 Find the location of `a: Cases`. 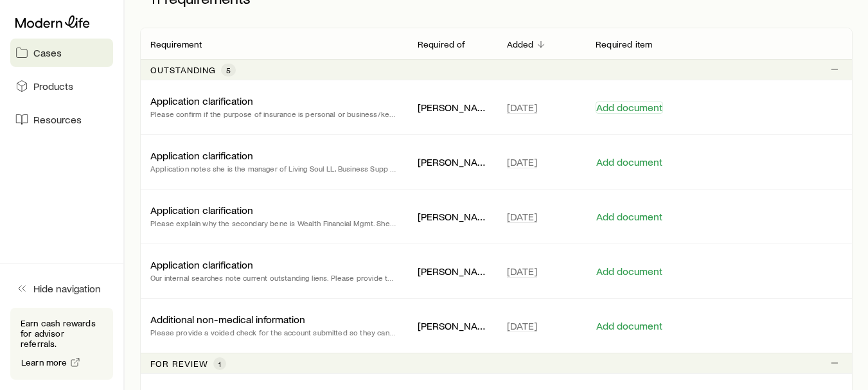

a: Cases is located at coordinates (62, 53).